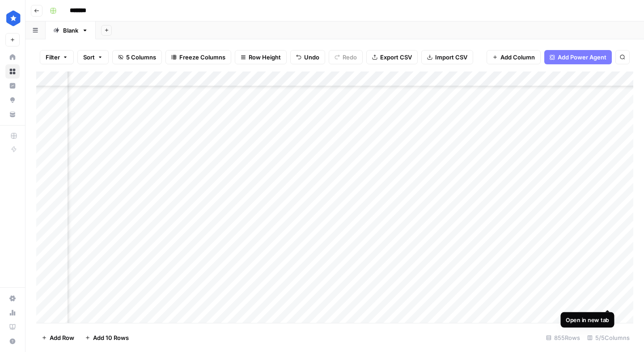 The height and width of the screenshot is (352, 644). Describe the element at coordinates (198, 57) in the screenshot. I see `button: Freeze Columns` at that location.